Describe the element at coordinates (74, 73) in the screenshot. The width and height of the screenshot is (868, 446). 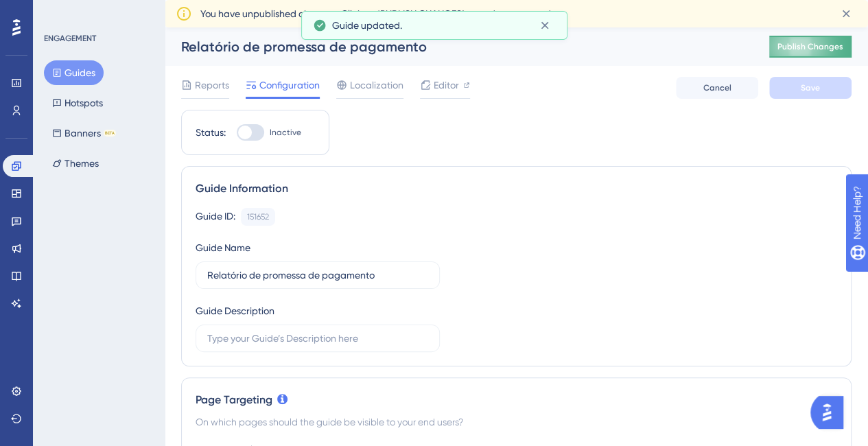
I see `button: Guides` at that location.